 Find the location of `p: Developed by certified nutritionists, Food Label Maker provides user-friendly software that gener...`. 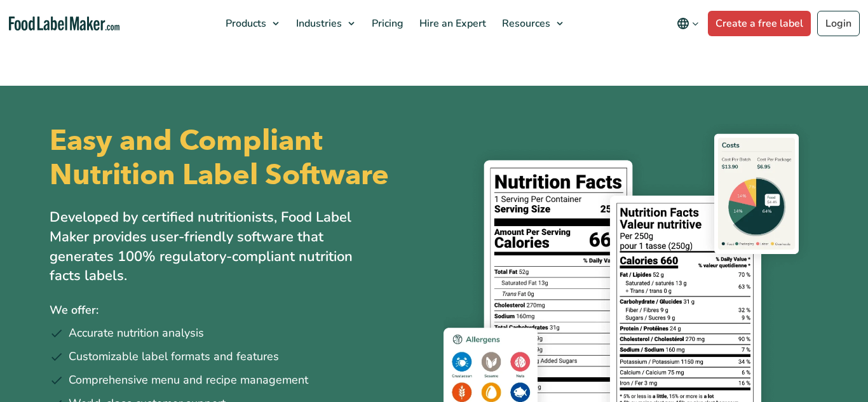

p: Developed by certified nutritionists, Food Label Maker provides user-friendly software that gener... is located at coordinates (215, 246).